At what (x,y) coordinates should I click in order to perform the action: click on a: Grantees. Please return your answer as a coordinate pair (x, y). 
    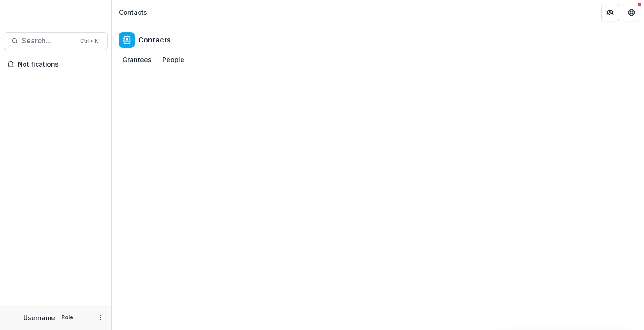
    Looking at the image, I should click on (137, 60).